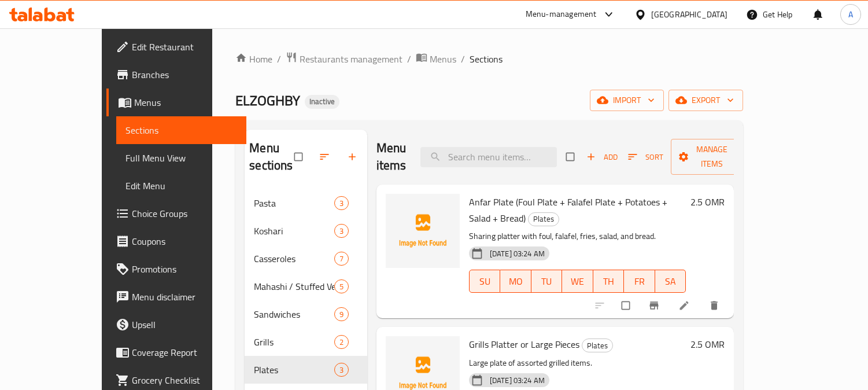 The image size is (868, 390). I want to click on span: 9, so click(341, 314).